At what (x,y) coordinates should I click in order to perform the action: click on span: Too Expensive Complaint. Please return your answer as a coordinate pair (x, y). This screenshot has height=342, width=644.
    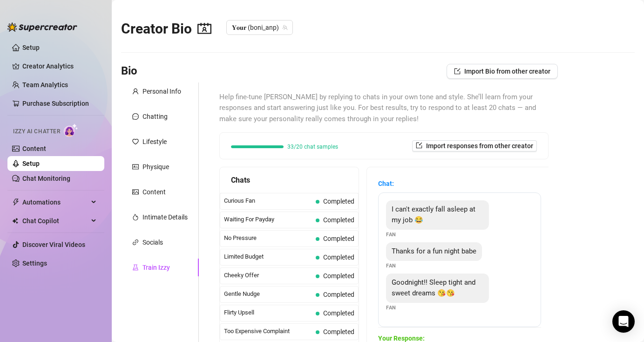
    Looking at the image, I should click on (267, 332).